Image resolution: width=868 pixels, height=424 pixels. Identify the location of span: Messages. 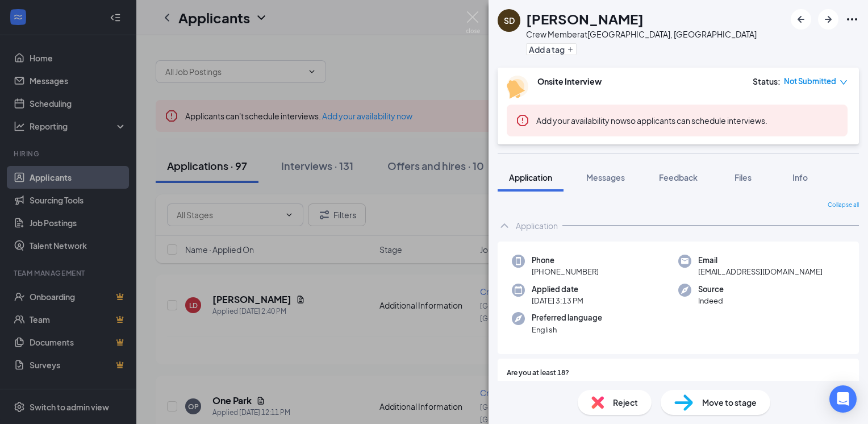
(606, 177).